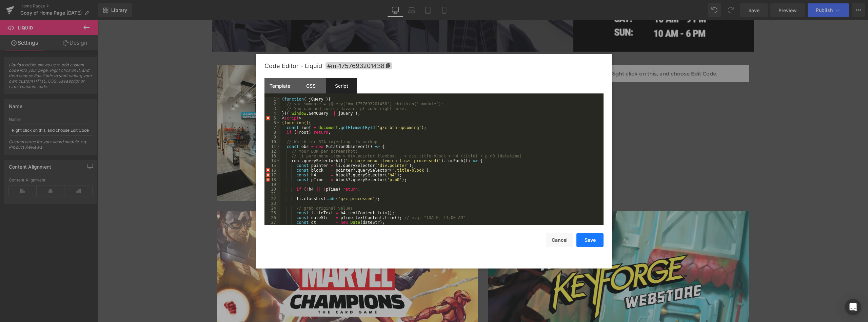  I want to click on div: 11, so click(273, 147).